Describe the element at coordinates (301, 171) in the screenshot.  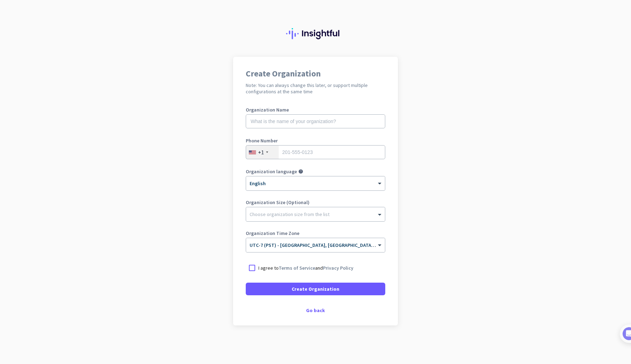
I see `i: help` at that location.